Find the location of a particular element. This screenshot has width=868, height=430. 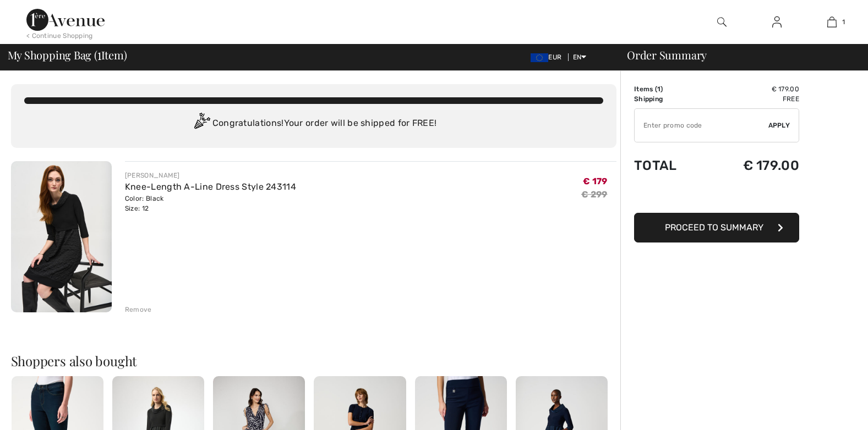

td: Shipping is located at coordinates (669, 99).